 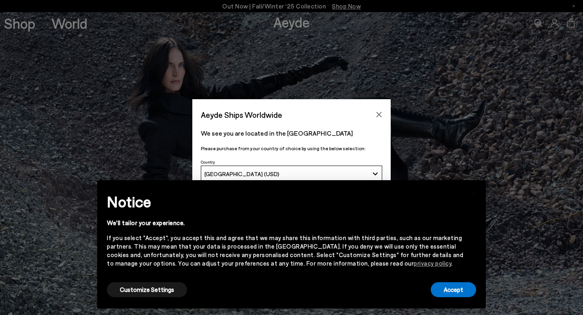 What do you see at coordinates (379, 115) in the screenshot?
I see `button: Close` at bounding box center [379, 115].